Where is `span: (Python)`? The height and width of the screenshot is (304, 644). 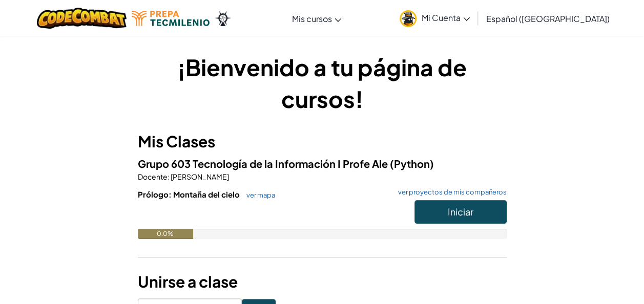
span: (Python) is located at coordinates (412, 163).